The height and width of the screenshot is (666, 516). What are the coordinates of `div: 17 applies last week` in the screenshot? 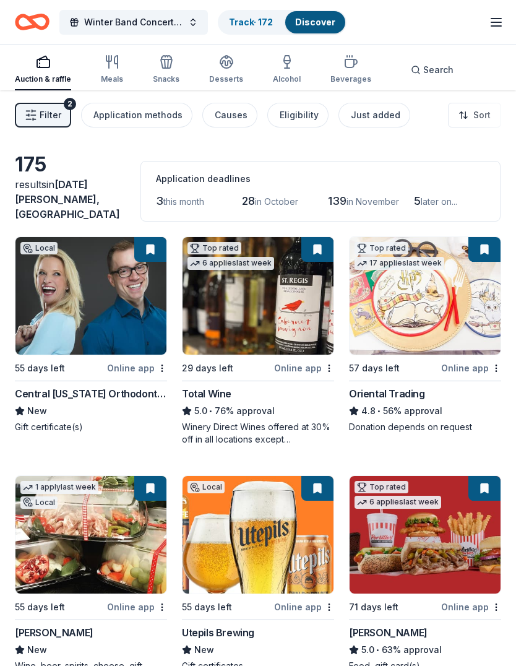 It's located at (399, 263).